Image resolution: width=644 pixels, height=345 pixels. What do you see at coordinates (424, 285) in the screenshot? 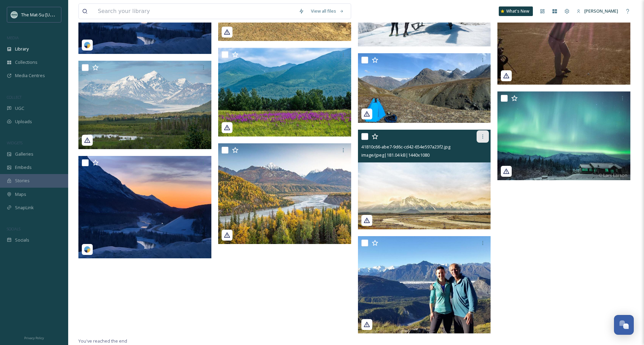
I see `img: 43d40b8b-f059-e291-32ad-f92321074bf5.jpg` at bounding box center [424, 285].